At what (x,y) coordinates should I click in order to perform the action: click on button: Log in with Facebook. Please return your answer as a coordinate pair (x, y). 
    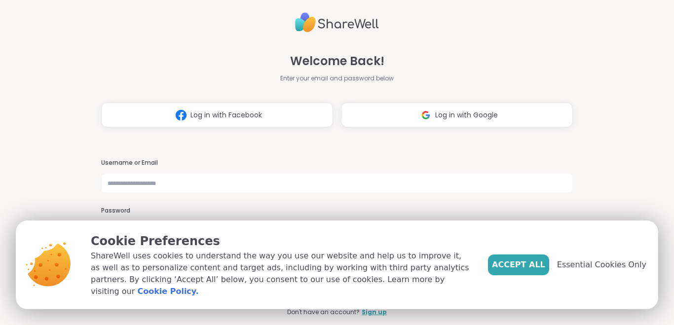
    Looking at the image, I should click on (217, 115).